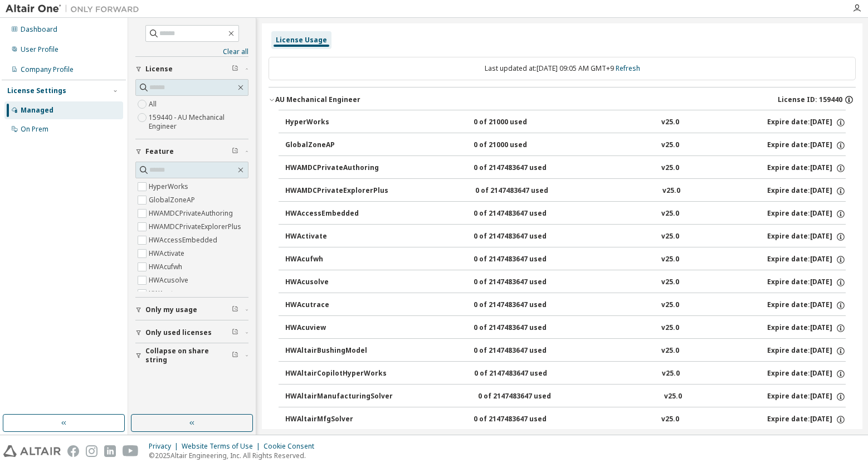  Describe the element at coordinates (192, 333) in the screenshot. I see `button: Only used licenses` at that location.